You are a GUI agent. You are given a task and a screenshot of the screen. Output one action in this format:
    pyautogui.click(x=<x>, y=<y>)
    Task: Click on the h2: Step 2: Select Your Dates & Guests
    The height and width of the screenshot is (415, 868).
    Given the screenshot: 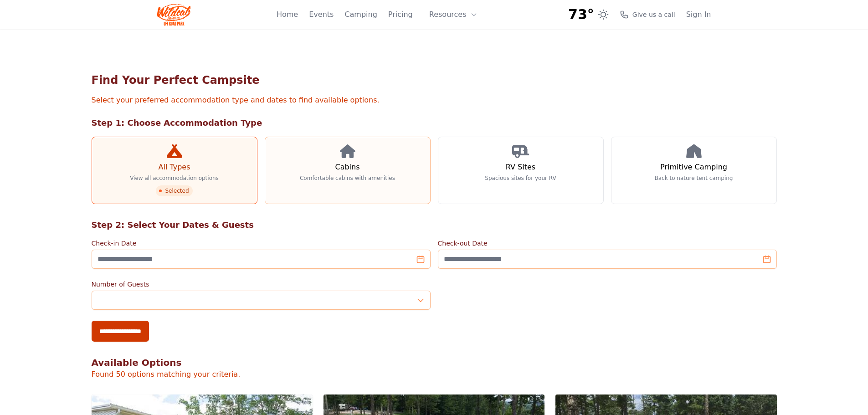 What is the action you would take?
    pyautogui.click(x=434, y=225)
    